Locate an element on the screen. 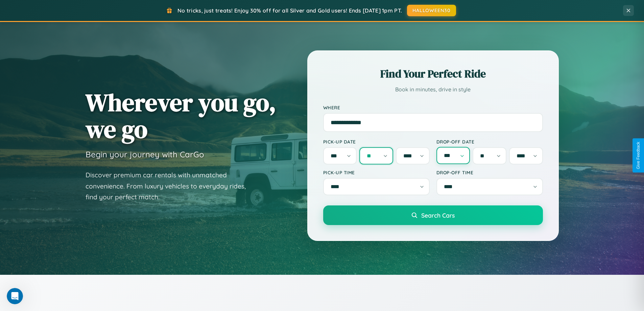 This screenshot has height=311, width=644. div: Give Feedback is located at coordinates (638, 155).